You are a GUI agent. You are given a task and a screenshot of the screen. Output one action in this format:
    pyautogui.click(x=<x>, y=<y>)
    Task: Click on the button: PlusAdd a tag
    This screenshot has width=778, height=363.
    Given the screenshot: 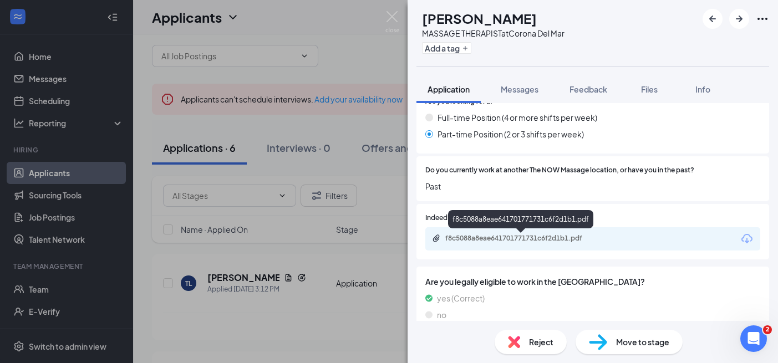 What is the action you would take?
    pyautogui.click(x=446, y=48)
    